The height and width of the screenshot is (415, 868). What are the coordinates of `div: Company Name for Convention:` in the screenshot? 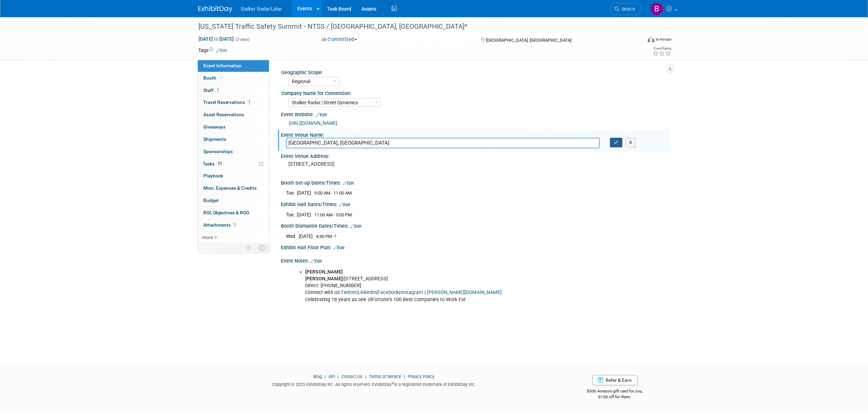 It's located at (474, 93).